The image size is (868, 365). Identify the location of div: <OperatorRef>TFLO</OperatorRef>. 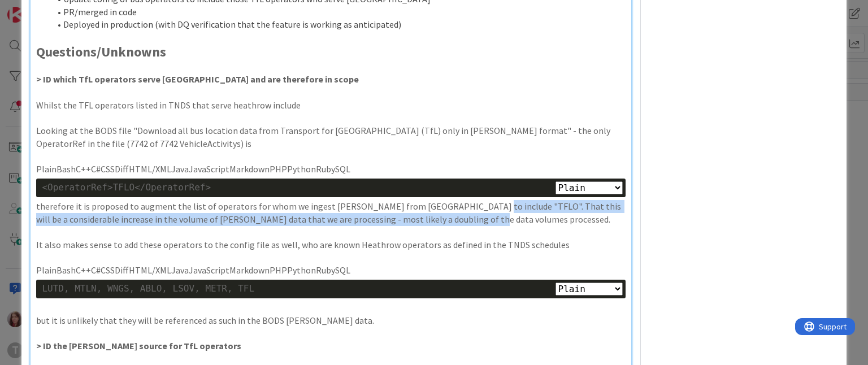
(331, 188).